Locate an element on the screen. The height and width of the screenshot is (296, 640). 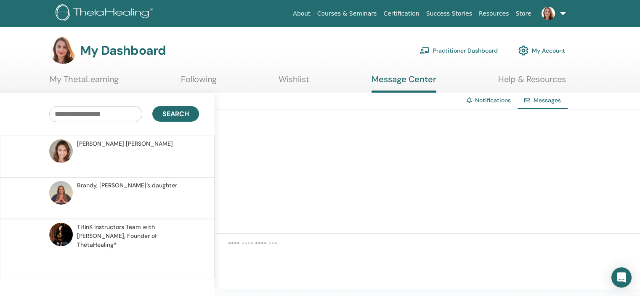
a: Store is located at coordinates (523, 13).